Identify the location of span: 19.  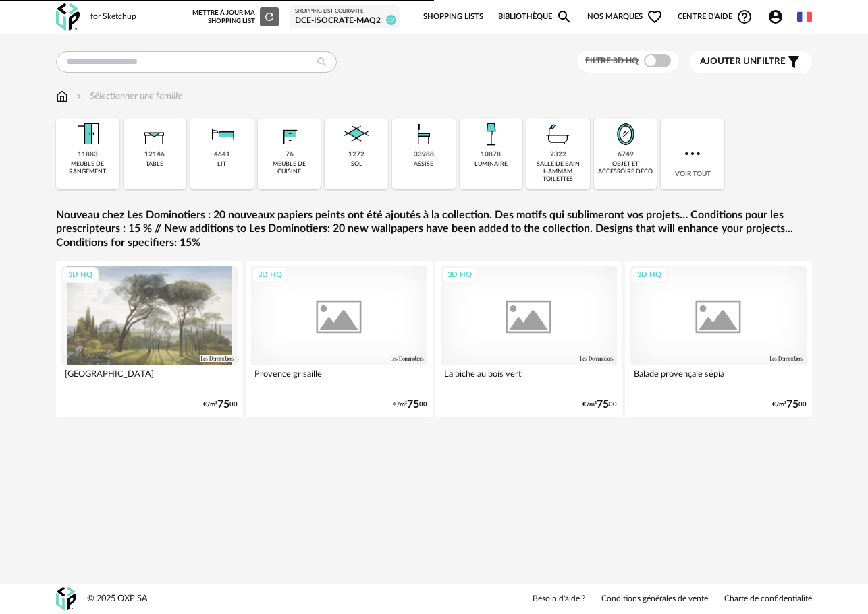
(390, 20).